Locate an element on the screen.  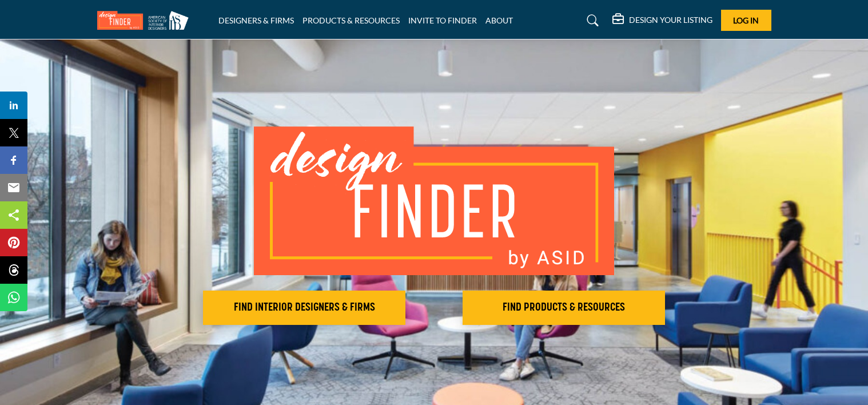
a: PRODUCTS & RESOURCES is located at coordinates (351, 20).